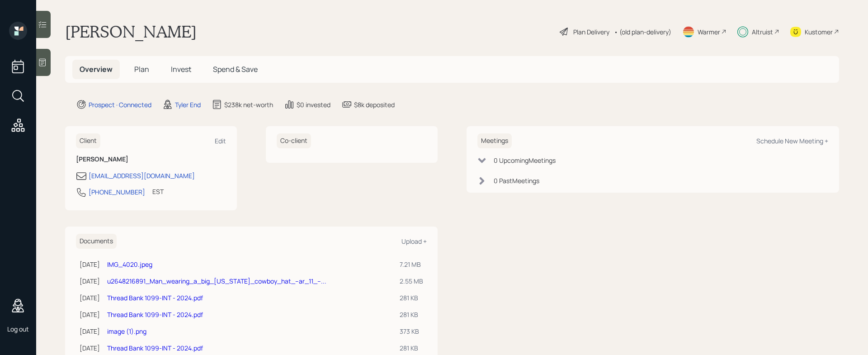 The width and height of the screenshot is (868, 355). I want to click on div: $8k deposited, so click(375, 104).